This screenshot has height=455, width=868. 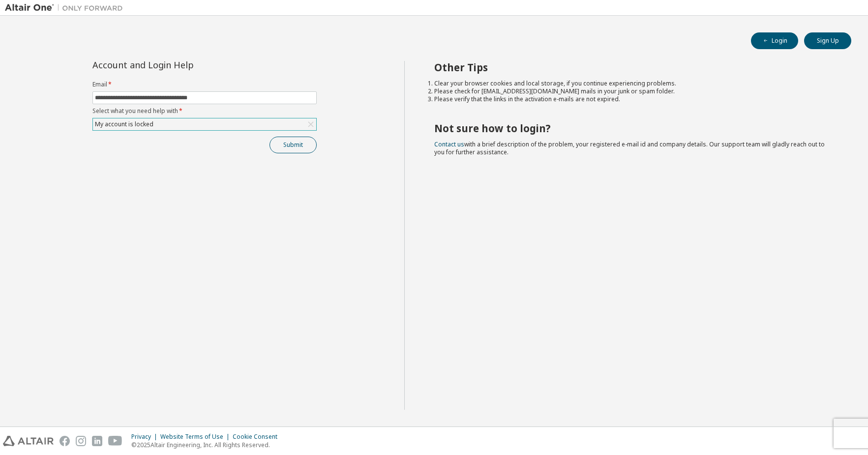 I want to click on img: instagram.svg, so click(x=81, y=441).